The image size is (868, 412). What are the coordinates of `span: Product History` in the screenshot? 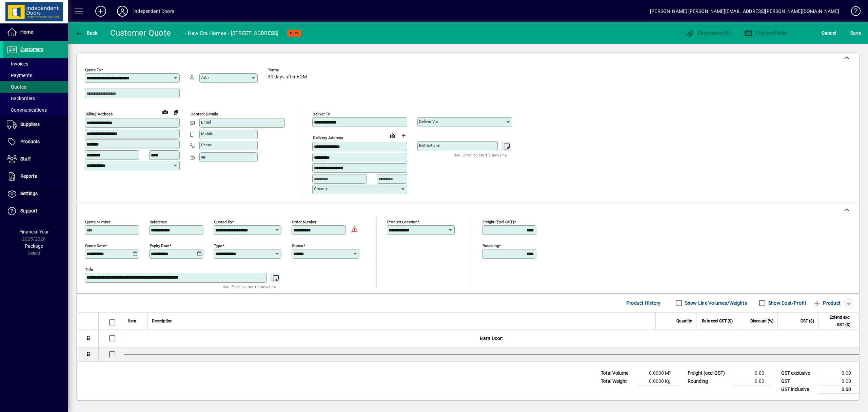 It's located at (644, 303).